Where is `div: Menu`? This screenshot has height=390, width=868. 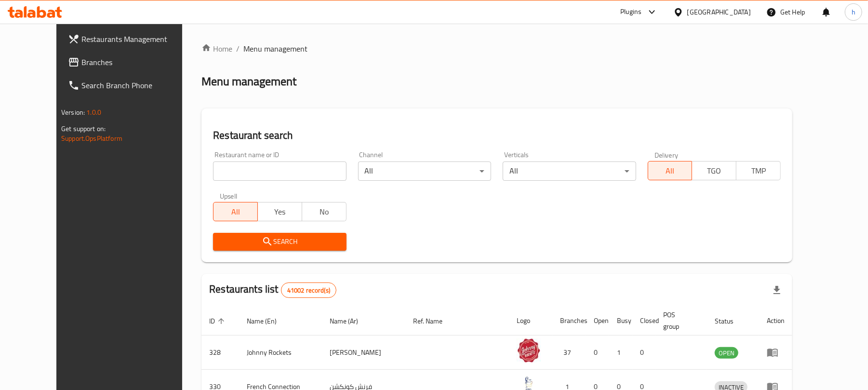 div: Menu is located at coordinates (775, 352).